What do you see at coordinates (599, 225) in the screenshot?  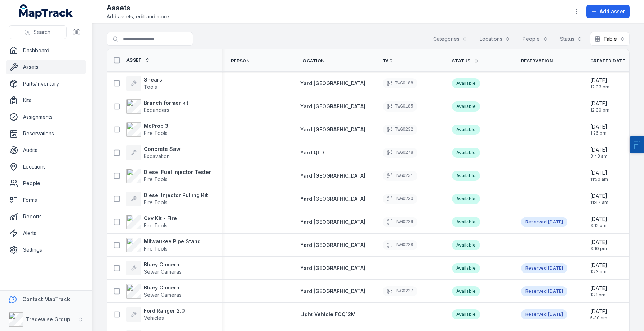 I see `span: 3:12 pm` at bounding box center [599, 225].